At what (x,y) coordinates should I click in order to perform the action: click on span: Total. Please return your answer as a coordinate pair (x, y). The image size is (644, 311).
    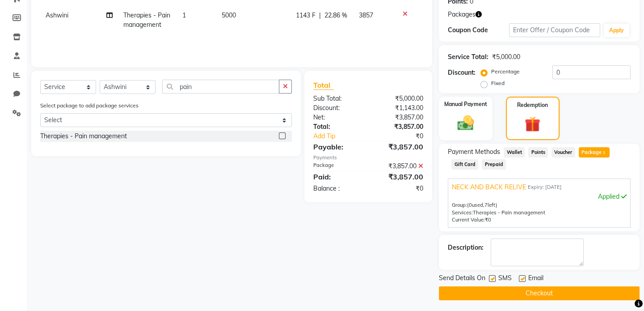
    Looking at the image, I should click on (324, 85).